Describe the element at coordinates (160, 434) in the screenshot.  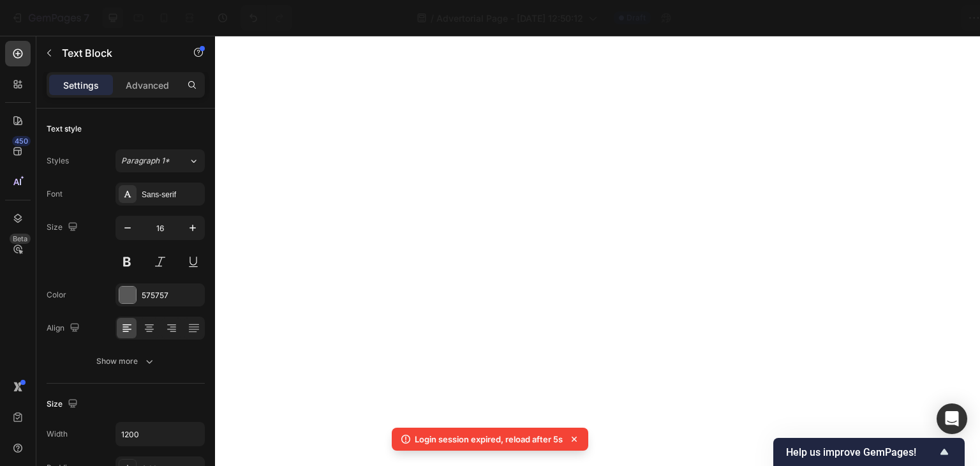
I see `input: Auto` at that location.